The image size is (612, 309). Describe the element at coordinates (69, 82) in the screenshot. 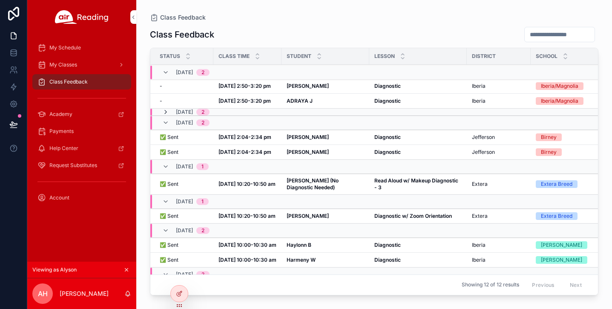

I see `span: Class Feedback` at that location.